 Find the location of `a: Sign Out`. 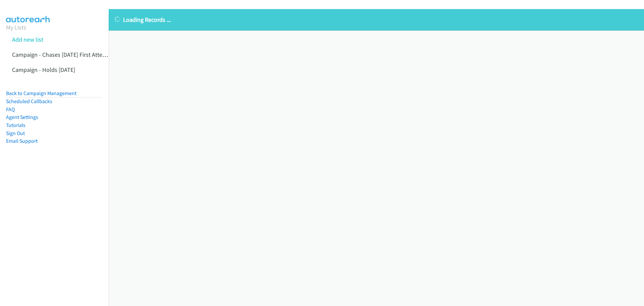

a: Sign Out is located at coordinates (15, 133).